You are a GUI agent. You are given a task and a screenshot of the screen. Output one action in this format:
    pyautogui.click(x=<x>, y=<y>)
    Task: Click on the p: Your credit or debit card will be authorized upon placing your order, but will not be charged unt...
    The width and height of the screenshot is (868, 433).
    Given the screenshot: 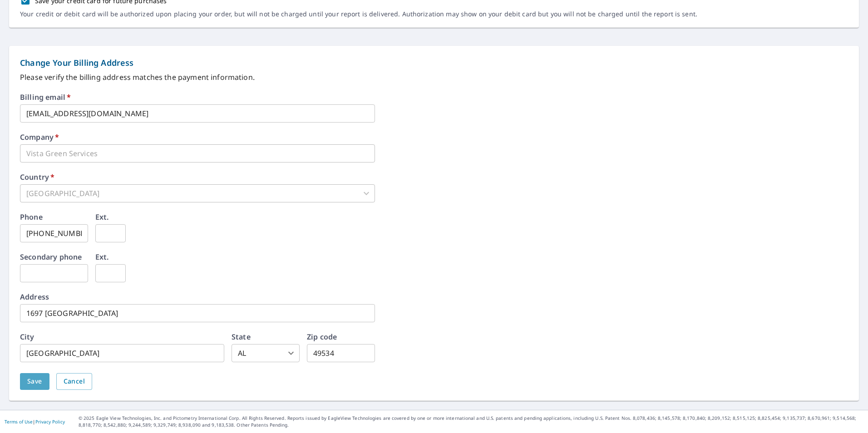 What is the action you would take?
    pyautogui.click(x=359, y=14)
    